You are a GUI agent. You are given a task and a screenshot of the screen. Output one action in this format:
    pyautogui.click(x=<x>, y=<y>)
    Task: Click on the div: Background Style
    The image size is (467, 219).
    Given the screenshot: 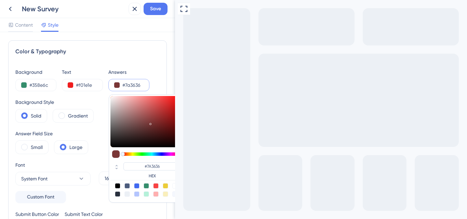 What is the action you would take?
    pyautogui.click(x=54, y=102)
    